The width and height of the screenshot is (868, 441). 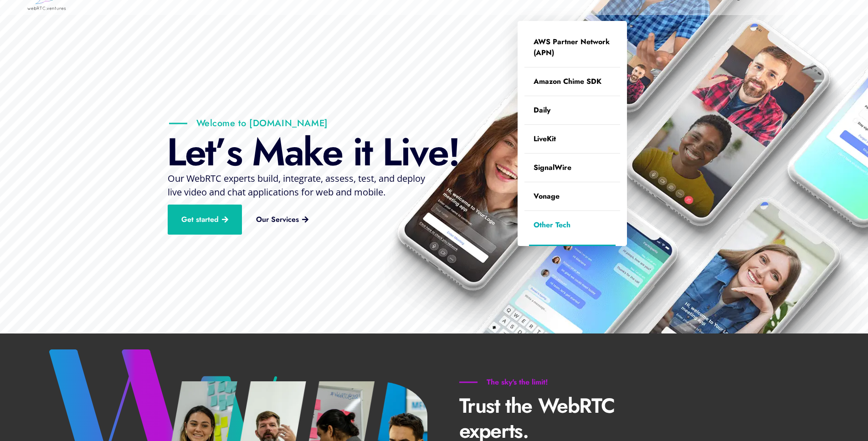 I want to click on div: M, so click(x=268, y=152).